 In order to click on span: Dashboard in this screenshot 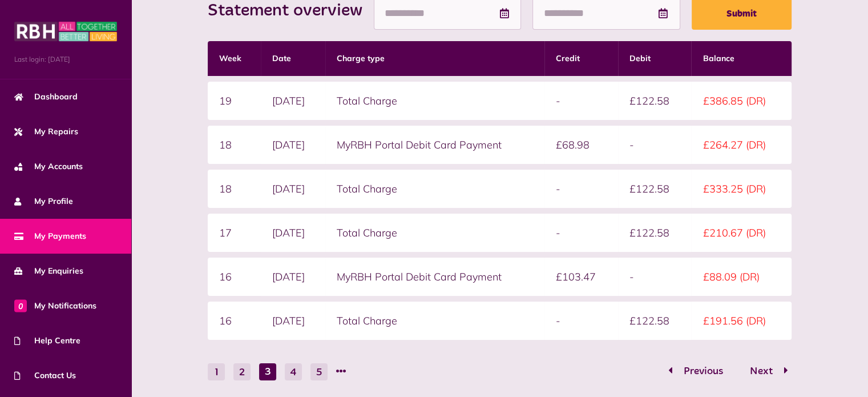, I will do `click(46, 96)`.